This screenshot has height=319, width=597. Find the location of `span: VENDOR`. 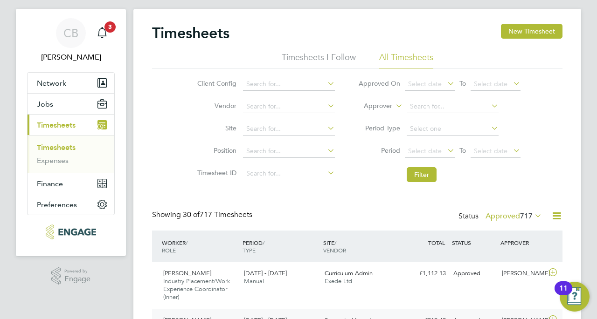

span: VENDOR is located at coordinates (334, 250).